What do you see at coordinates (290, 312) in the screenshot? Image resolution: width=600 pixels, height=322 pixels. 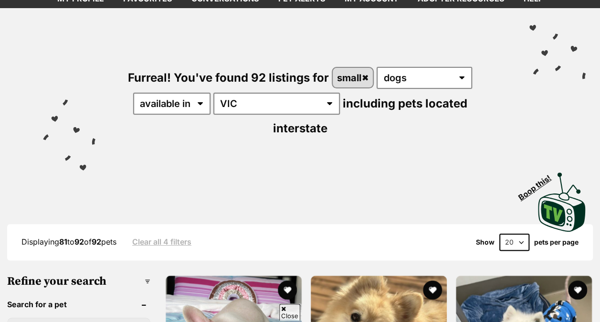 I see `span: Close` at bounding box center [290, 312].